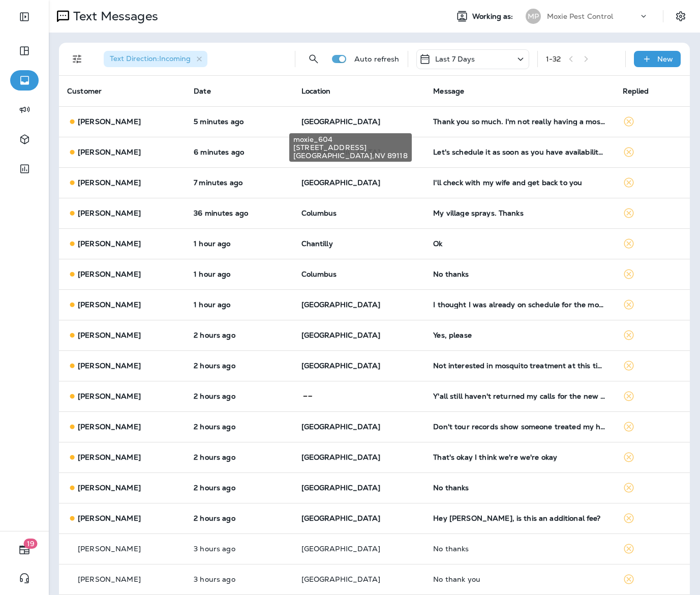 Image resolution: width=700 pixels, height=595 pixels. I want to click on span: Customer, so click(85, 91).